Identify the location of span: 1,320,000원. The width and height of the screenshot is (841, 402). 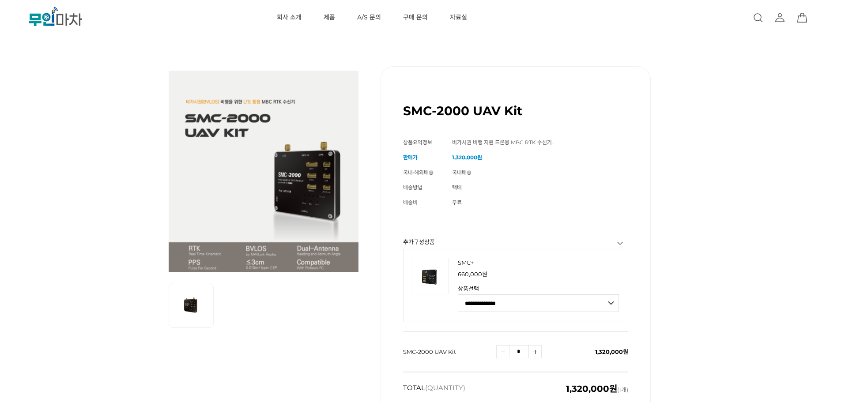
(611, 352).